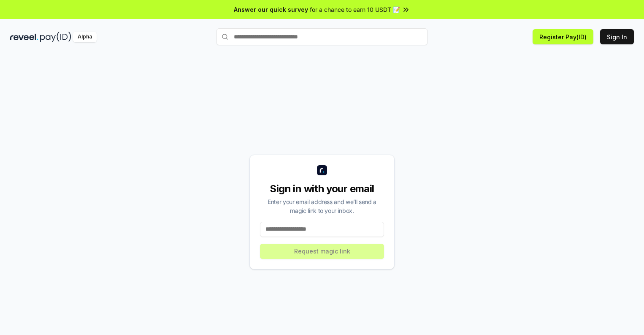  I want to click on div: Enter your email address and we’ll send a magic link to your inbox., so click(322, 206).